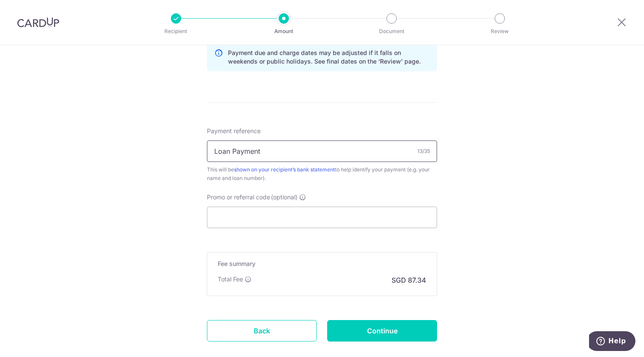  Describe the element at coordinates (322, 174) in the screenshot. I see `div: This will be to help identify your payment (e.g. your name and loan number).` at that location.